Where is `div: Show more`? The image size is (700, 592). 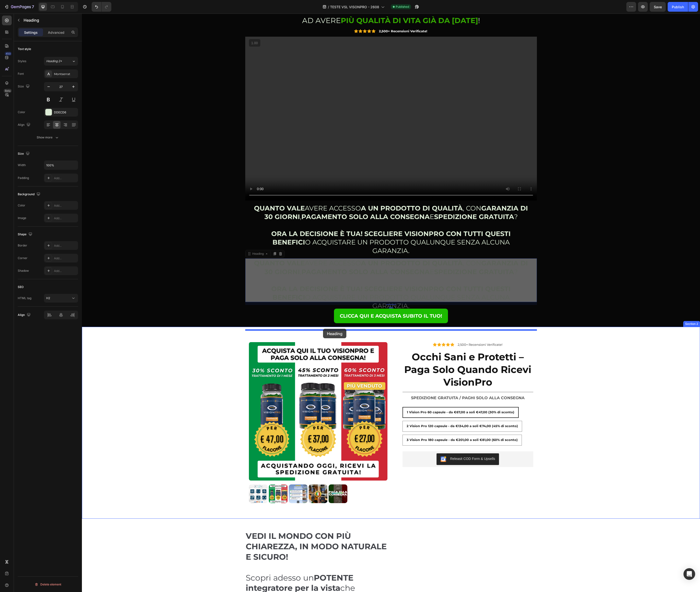 div: Show more is located at coordinates (48, 137).